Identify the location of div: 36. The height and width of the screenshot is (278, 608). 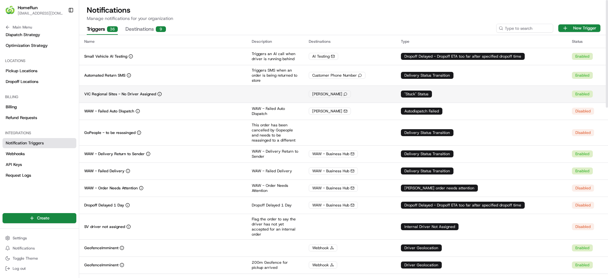
(112, 29).